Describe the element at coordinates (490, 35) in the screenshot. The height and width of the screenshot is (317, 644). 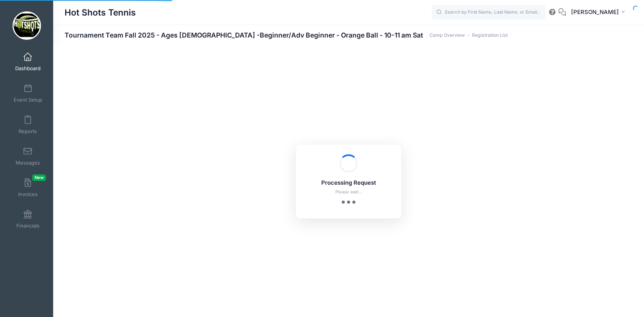
I see `a: Registration List` at that location.